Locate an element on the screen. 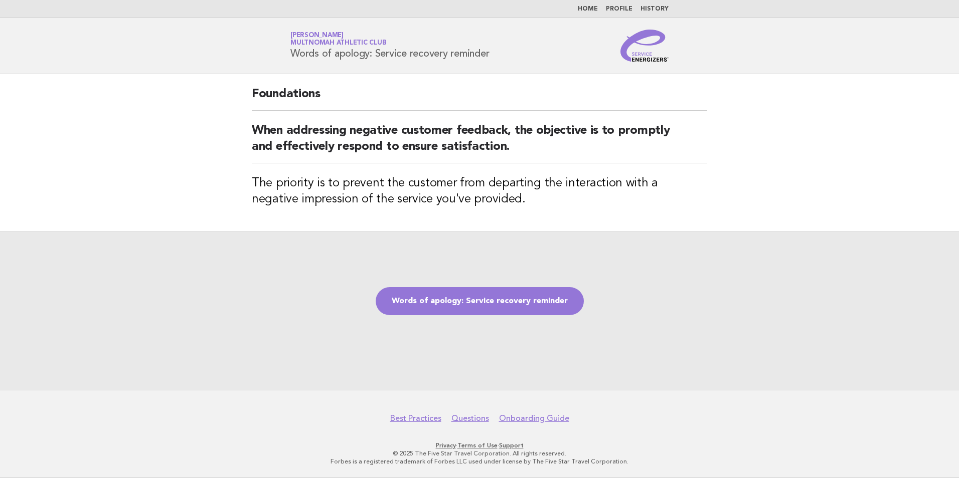 The height and width of the screenshot is (478, 959). a: Words of apology: Service recovery reminder is located at coordinates (479, 301).